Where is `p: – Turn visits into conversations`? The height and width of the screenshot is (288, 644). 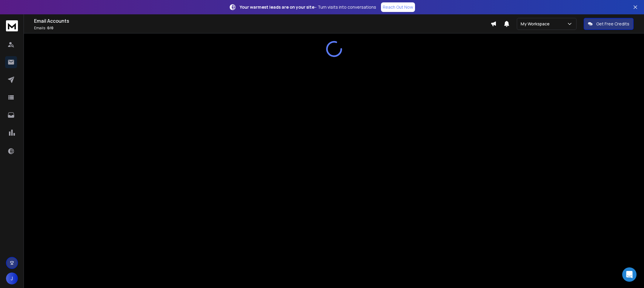 p: – Turn visits into conversations is located at coordinates (308, 7).